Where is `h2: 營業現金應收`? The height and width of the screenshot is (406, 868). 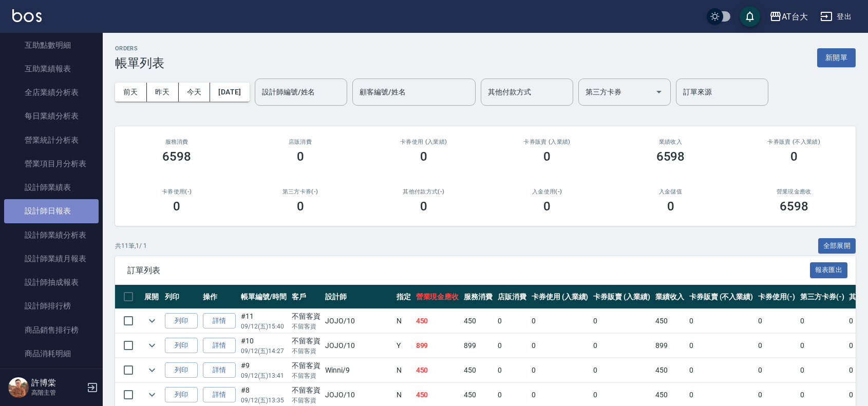 h2: 營業現金應收 is located at coordinates (794, 192).